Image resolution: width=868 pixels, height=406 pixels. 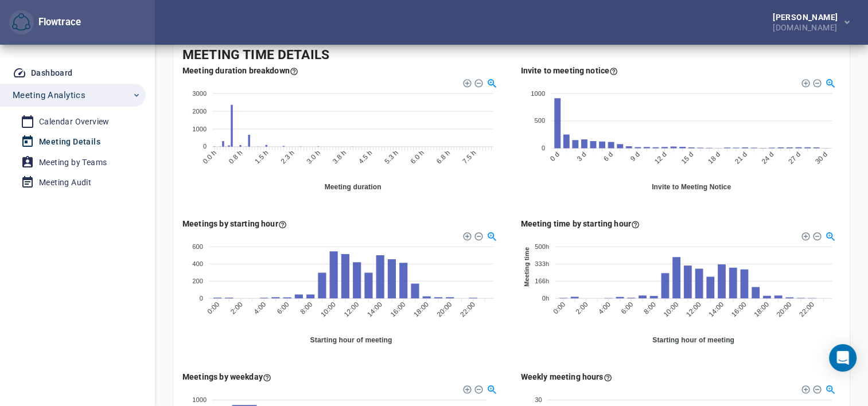 I want to click on tspan: 9 d, so click(x=635, y=156).